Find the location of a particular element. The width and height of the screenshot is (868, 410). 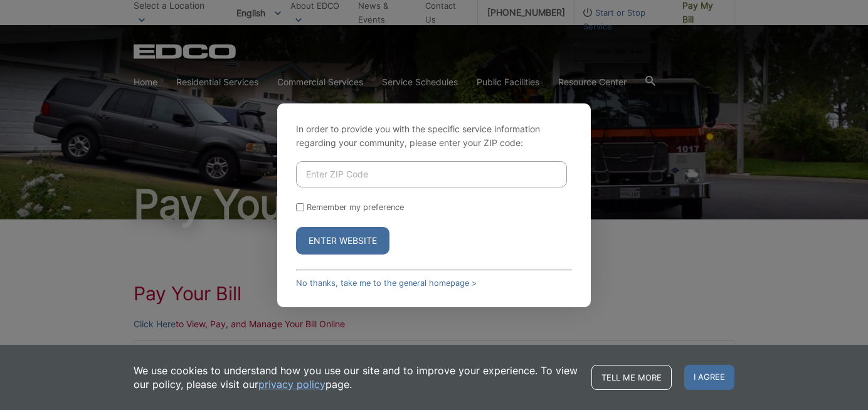

p: In order to provide you with the specific service information regarding your community, please en... is located at coordinates (434, 136).